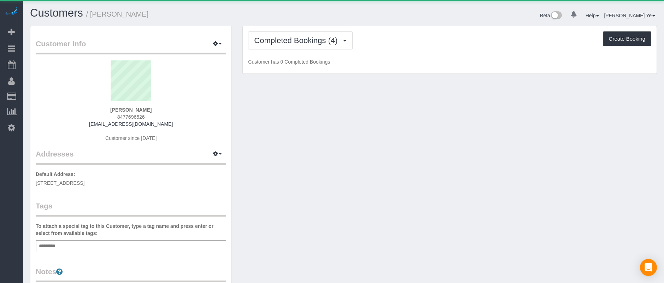 The height and width of the screenshot is (283, 664). What do you see at coordinates (556, 16) in the screenshot?
I see `img: New interface` at bounding box center [556, 16].